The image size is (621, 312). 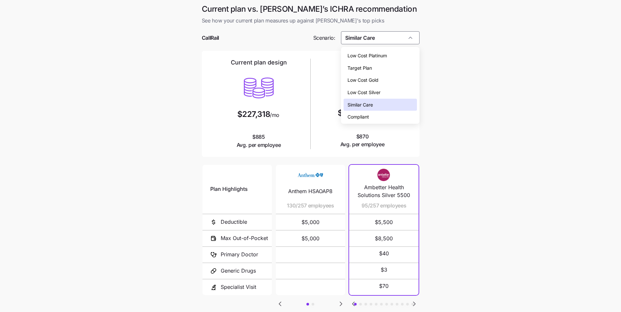 I want to click on span: $239,157, so click(x=354, y=113).